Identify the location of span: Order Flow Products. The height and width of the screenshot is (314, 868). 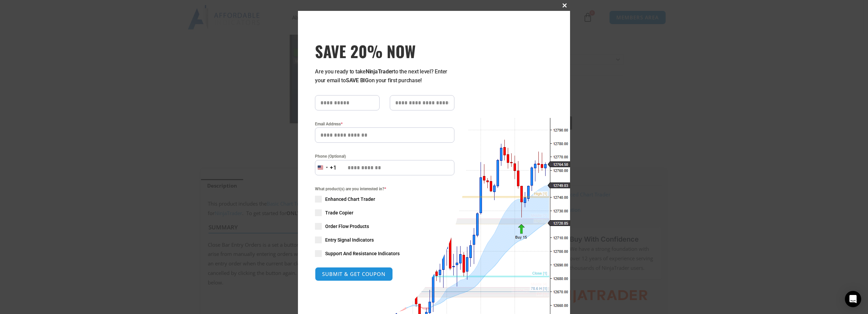
(347, 227).